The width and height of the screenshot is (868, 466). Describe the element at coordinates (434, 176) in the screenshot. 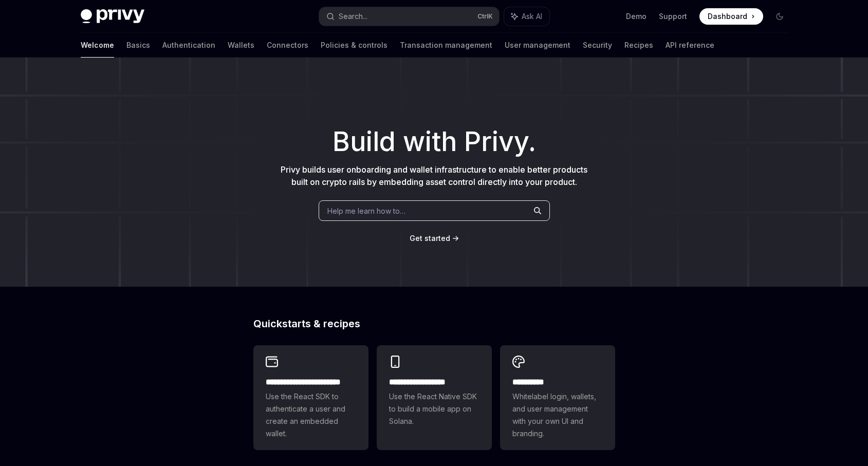

I see `span: Privy builds user onboarding and wallet infrastructure to enable better products built on crypto ...` at that location.